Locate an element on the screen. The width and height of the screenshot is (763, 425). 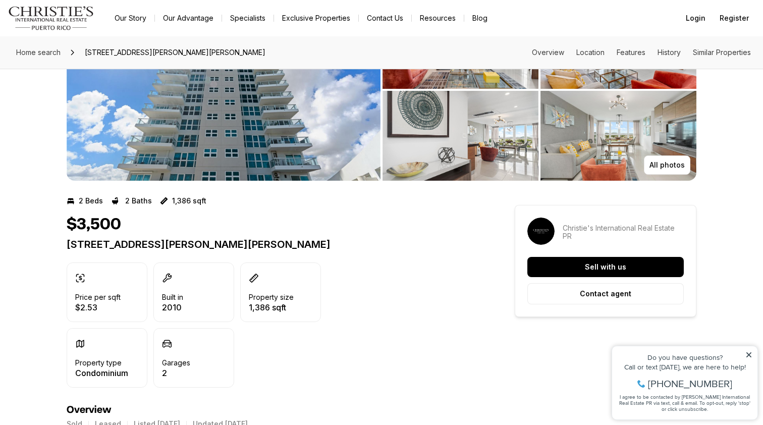
h1: $3,500 is located at coordinates (94, 225).